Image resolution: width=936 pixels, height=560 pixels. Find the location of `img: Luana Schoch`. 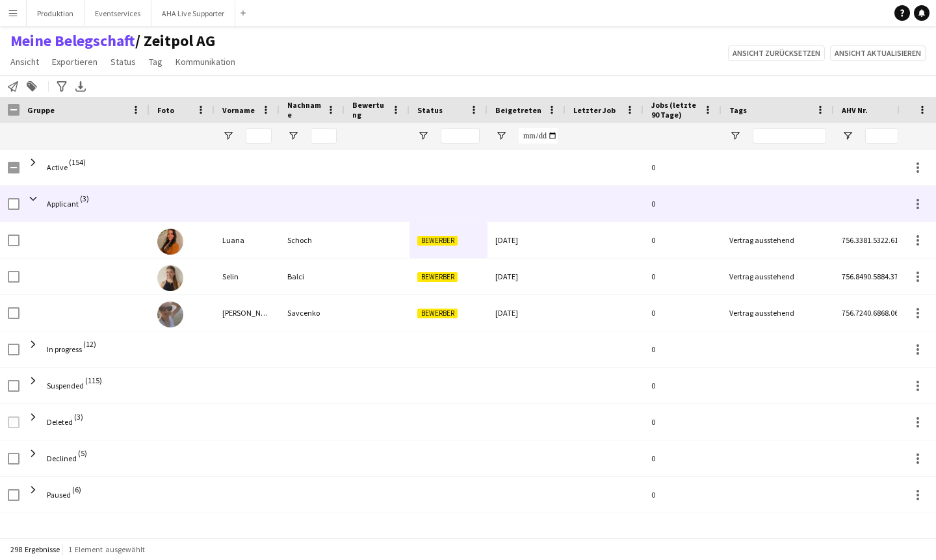

img: Luana Schoch is located at coordinates (171, 242).